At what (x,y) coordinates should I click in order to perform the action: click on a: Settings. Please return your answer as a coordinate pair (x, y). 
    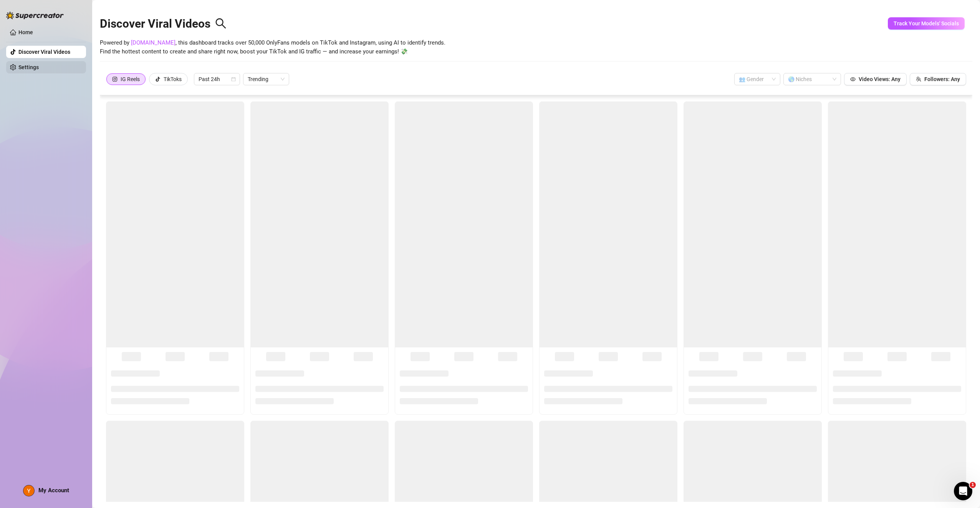
    Looking at the image, I should click on (28, 68).